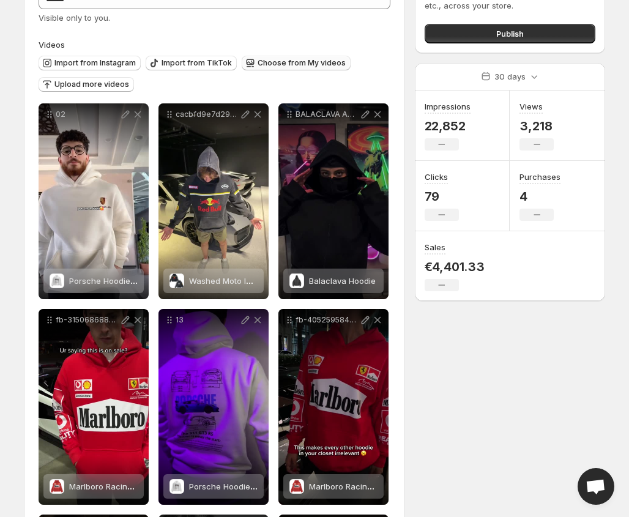 The width and height of the screenshot is (629, 517). Describe the element at coordinates (92, 84) in the screenshot. I see `span: Upload more videos` at that location.